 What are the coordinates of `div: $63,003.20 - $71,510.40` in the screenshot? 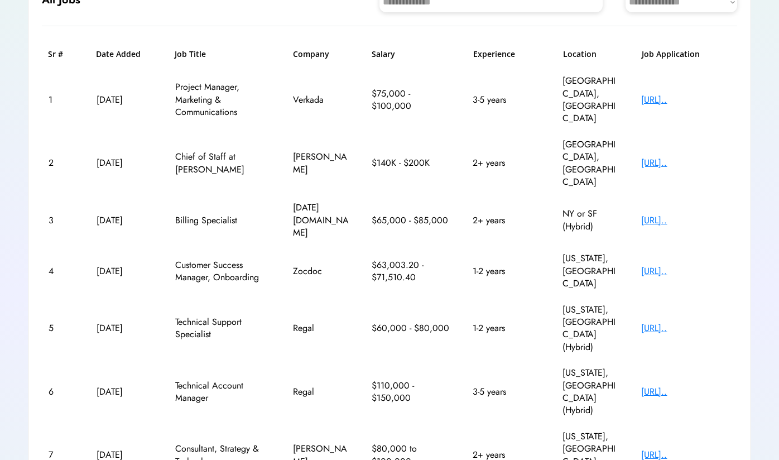 It's located at (411, 271).